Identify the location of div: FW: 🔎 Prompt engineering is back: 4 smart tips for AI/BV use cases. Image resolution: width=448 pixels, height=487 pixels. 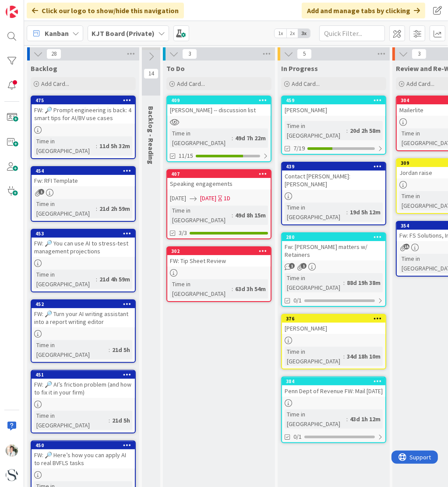
(84, 114).